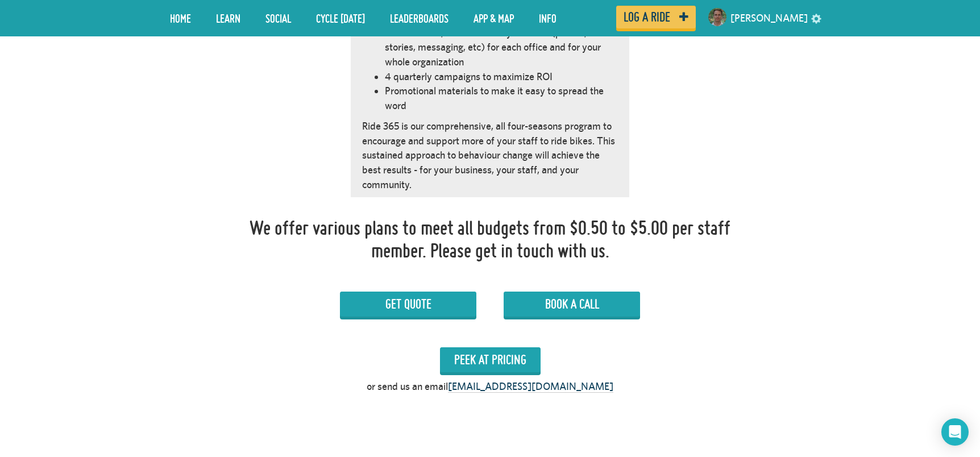 The height and width of the screenshot is (457, 980). I want to click on a: Leaderboards, so click(419, 18).